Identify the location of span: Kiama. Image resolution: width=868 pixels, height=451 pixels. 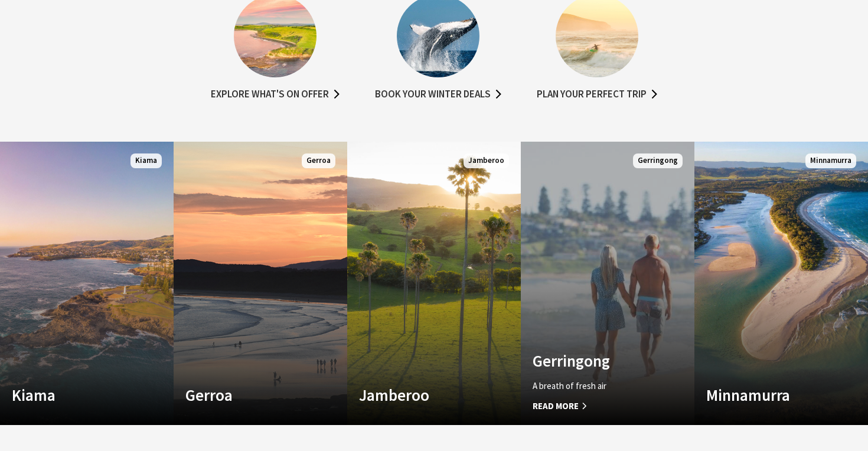
(146, 161).